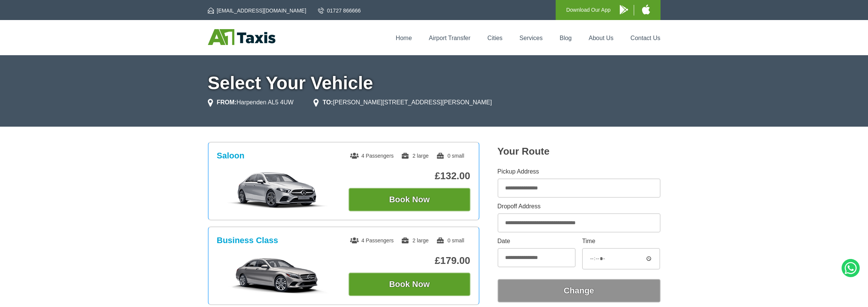  I want to click on li: Harpenden AL5 4UW, so click(251, 102).